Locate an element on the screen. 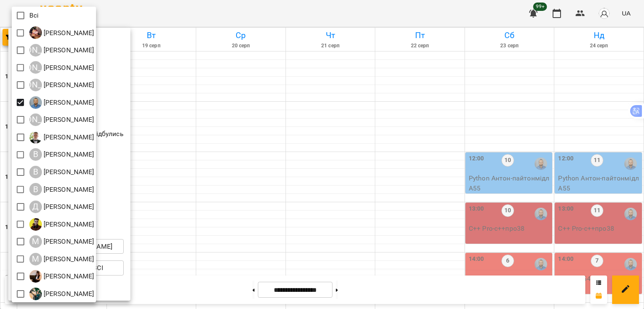 The width and height of the screenshot is (644, 309). div: Владислав Границький is located at coordinates (62, 154).